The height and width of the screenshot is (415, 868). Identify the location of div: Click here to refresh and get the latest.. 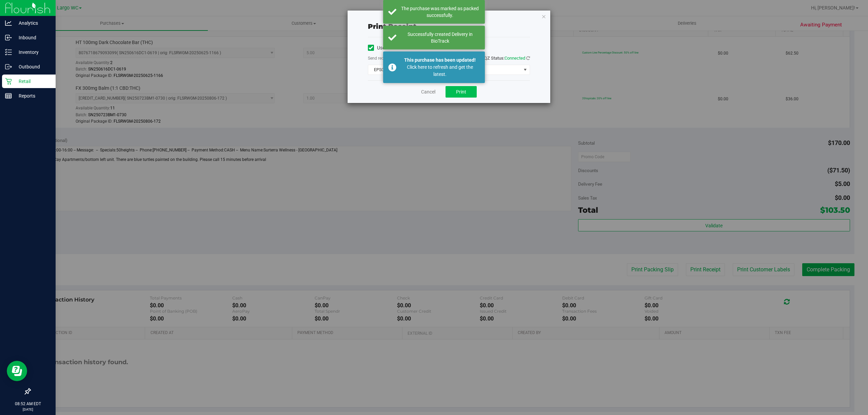
(440, 71).